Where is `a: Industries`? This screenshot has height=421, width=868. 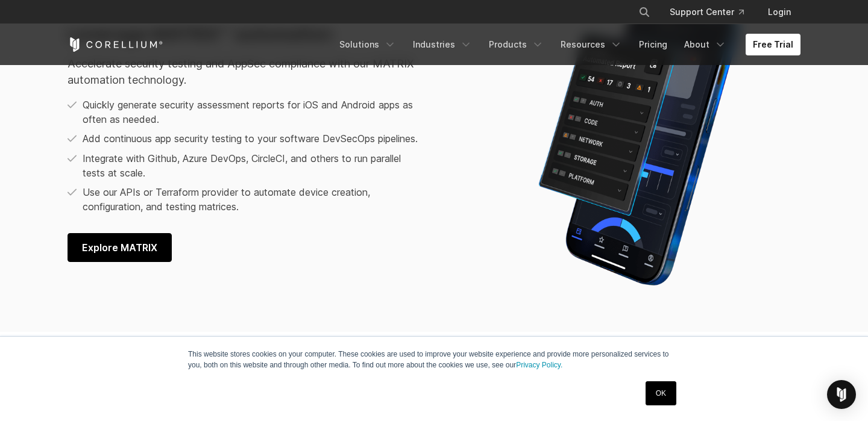 a: Industries is located at coordinates (442, 44).